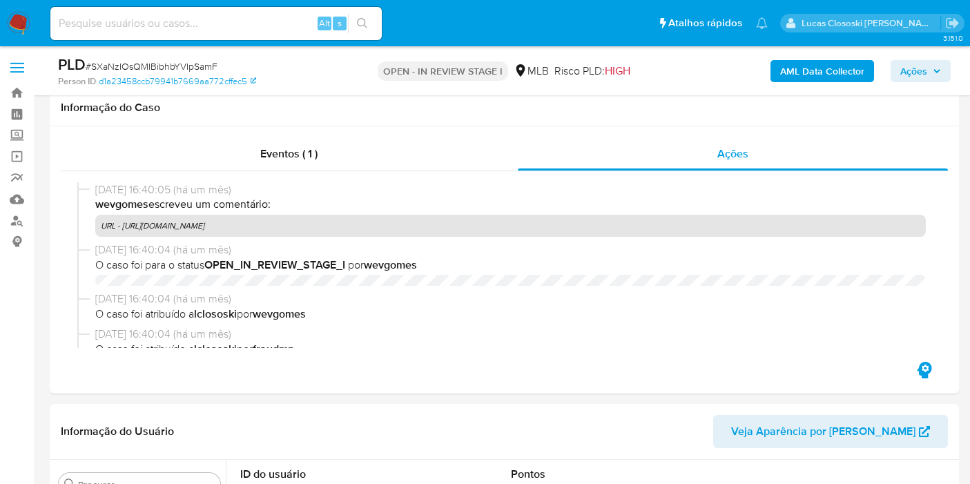  Describe the element at coordinates (594, 474) in the screenshot. I see `dt: Pontos` at that location.